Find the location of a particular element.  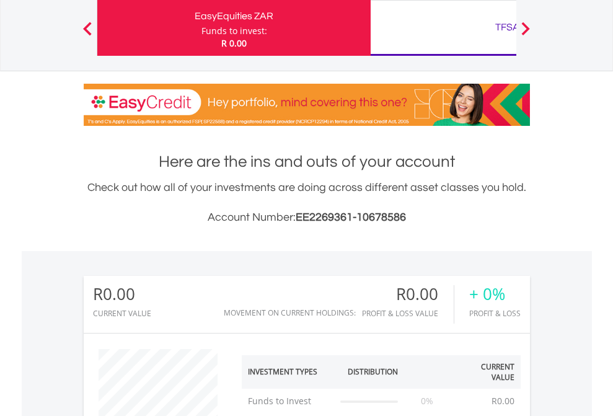

th: Investment Types is located at coordinates (288, 372).